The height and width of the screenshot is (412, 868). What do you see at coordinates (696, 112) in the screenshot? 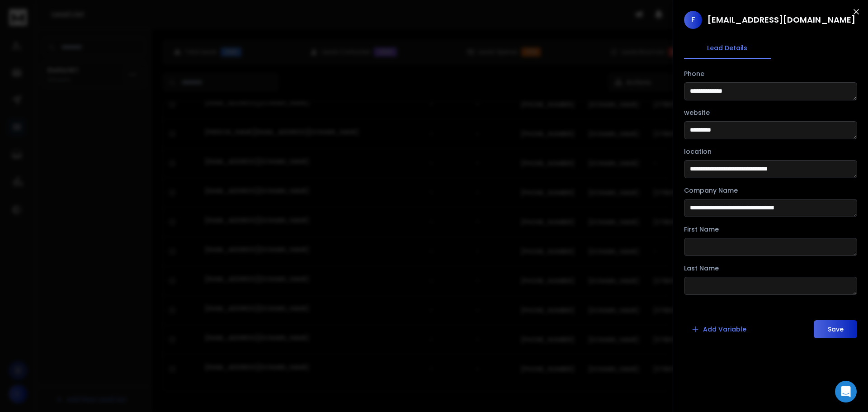
I see `label: website` at bounding box center [696, 112].